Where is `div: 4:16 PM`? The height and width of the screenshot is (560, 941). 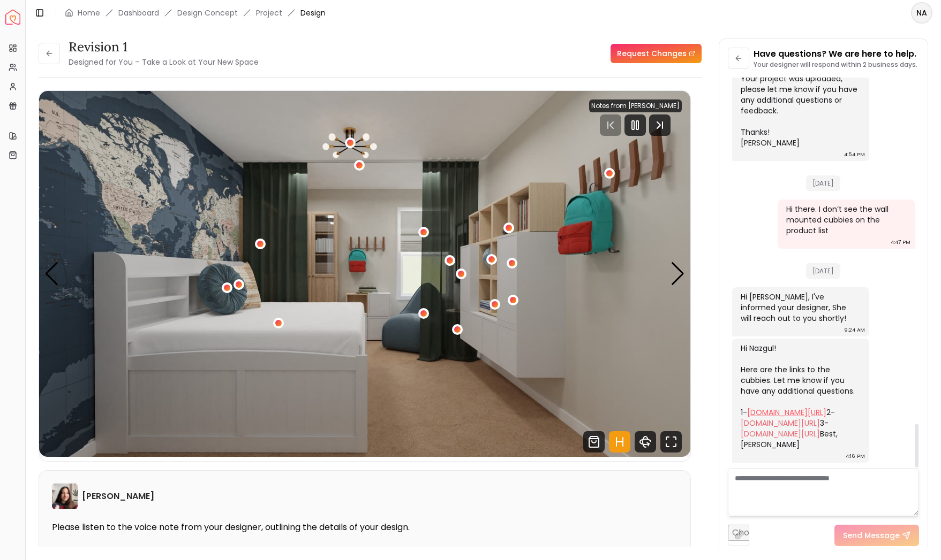 div: 4:16 PM is located at coordinates (855, 457).